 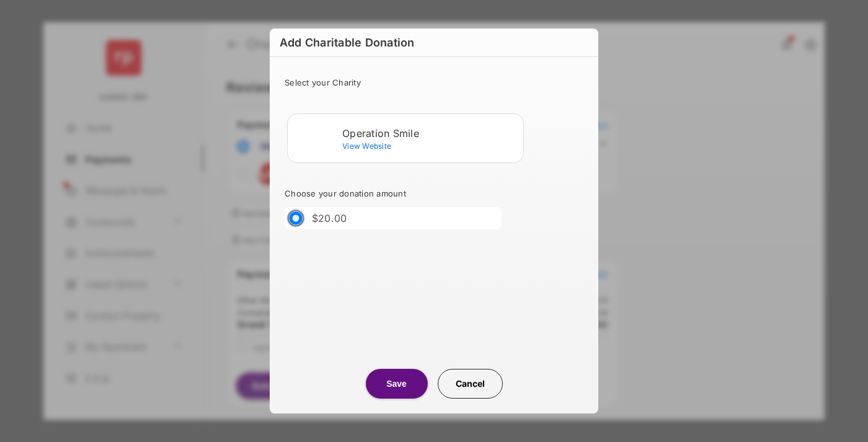 What do you see at coordinates (322, 83) in the screenshot?
I see `span: Select your Charity` at bounding box center [322, 83].